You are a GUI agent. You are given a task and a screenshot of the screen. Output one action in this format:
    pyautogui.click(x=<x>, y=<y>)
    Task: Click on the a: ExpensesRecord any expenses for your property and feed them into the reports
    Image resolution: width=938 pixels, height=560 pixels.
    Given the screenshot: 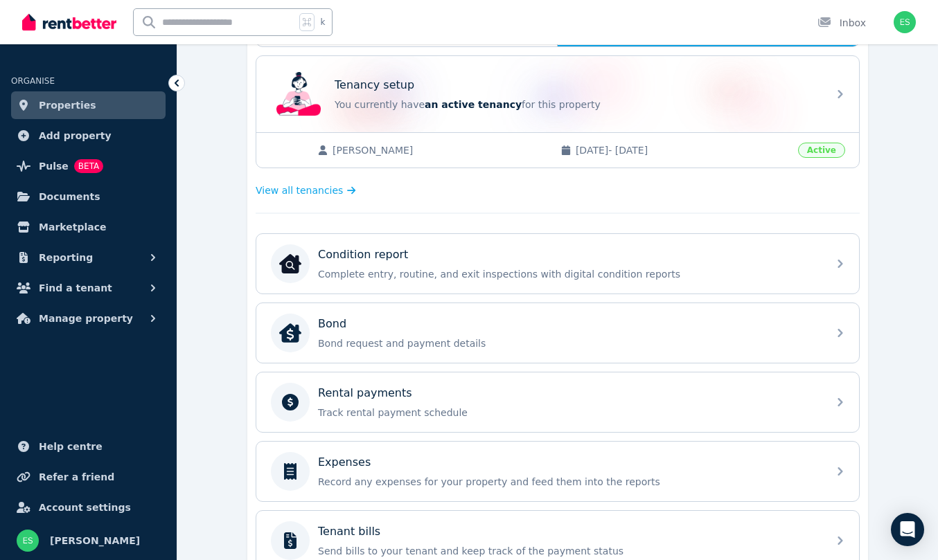 What is the action you would take?
    pyautogui.click(x=557, y=471)
    